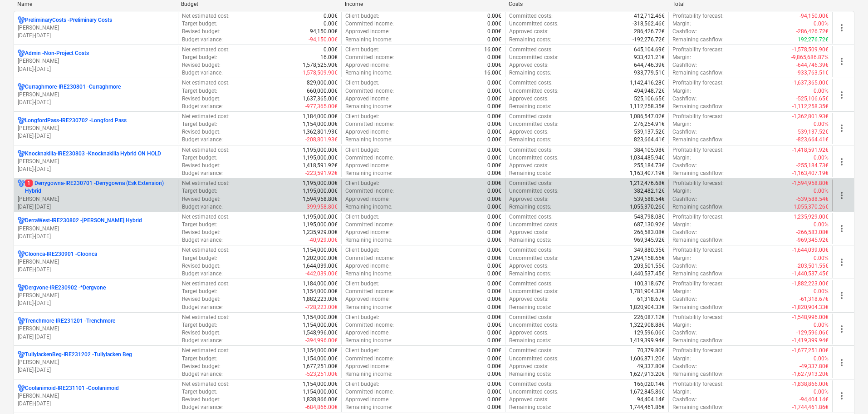  What do you see at coordinates (649, 165) in the screenshot?
I see `p: 255,184.73€` at bounding box center [649, 165].